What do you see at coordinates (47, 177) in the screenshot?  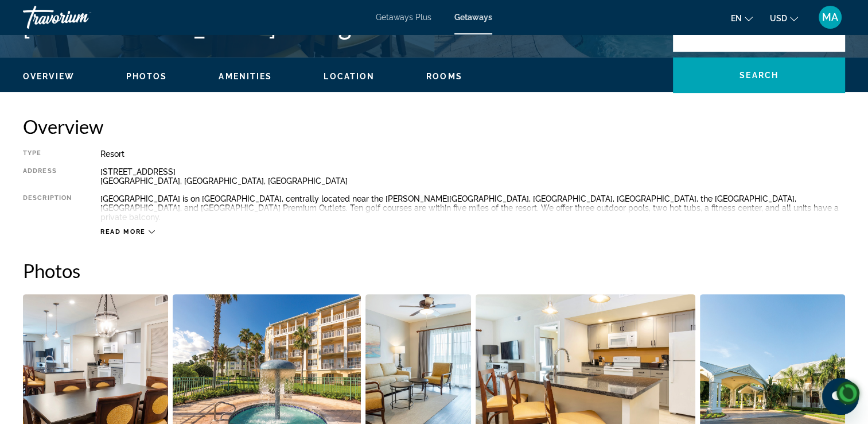 I see `div: Address` at bounding box center [47, 177].